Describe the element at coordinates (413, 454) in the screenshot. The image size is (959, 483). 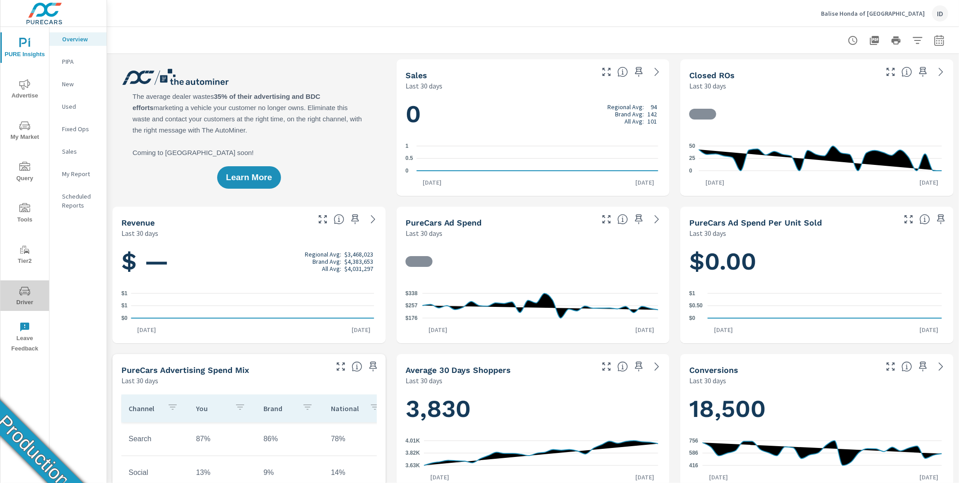
I see `text: 3.82K` at that location.